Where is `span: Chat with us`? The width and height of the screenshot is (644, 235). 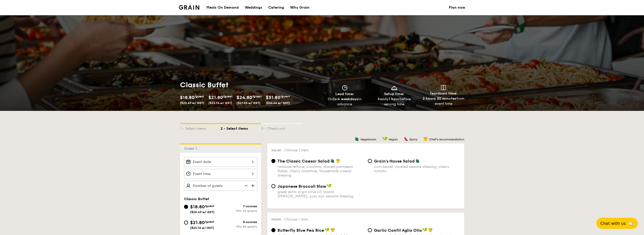 span: Chat with us is located at coordinates (613, 223).